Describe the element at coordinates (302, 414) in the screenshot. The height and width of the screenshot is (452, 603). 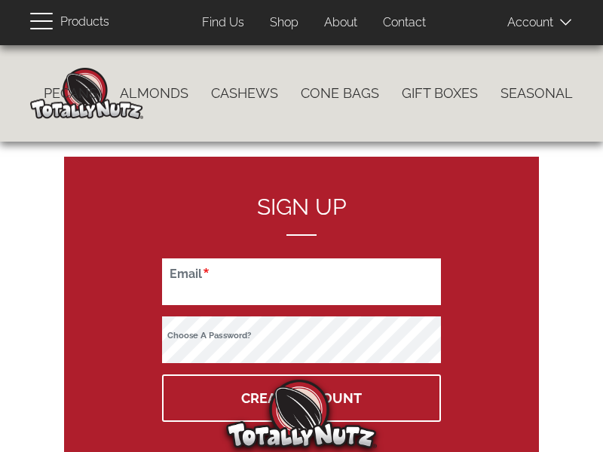
I see `img: Totally Nutz Logo` at that location.